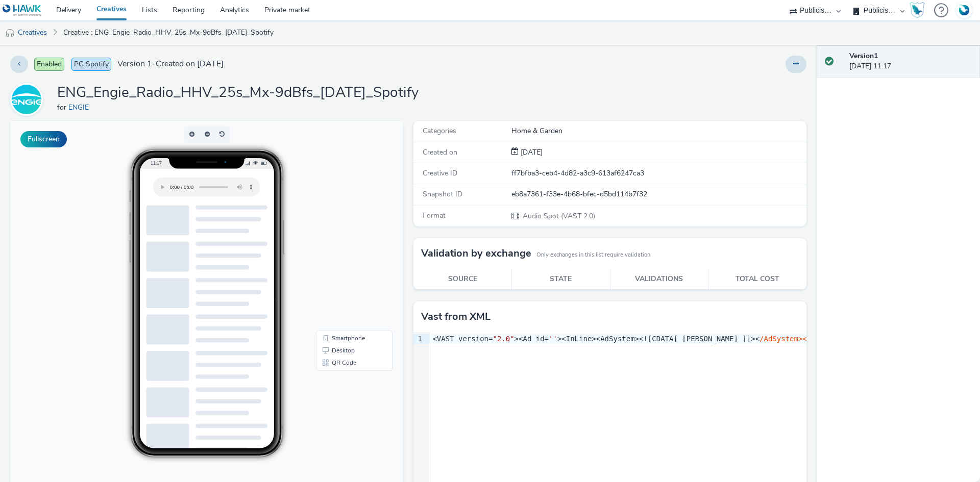 The width and height of the screenshot is (980, 482). What do you see at coordinates (10, 33) in the screenshot?
I see `img: audio` at bounding box center [10, 33].